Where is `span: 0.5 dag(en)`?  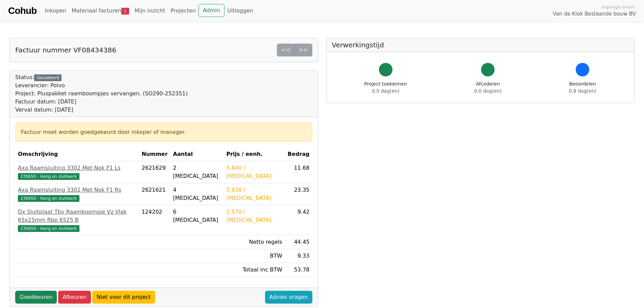 span: 0.5 dag(en) is located at coordinates (386, 91).